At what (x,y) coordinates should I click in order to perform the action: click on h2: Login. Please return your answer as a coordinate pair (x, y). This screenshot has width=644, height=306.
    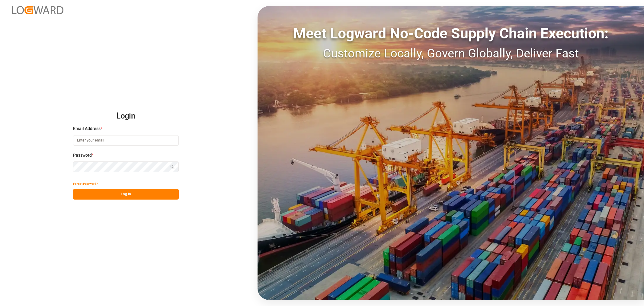
    Looking at the image, I should click on (126, 116).